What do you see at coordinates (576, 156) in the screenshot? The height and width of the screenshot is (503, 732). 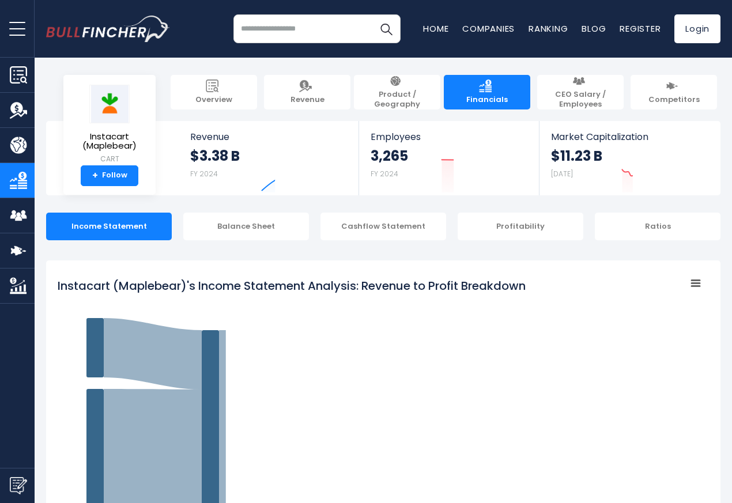 I see `strong: $11.23 B` at bounding box center [576, 156].